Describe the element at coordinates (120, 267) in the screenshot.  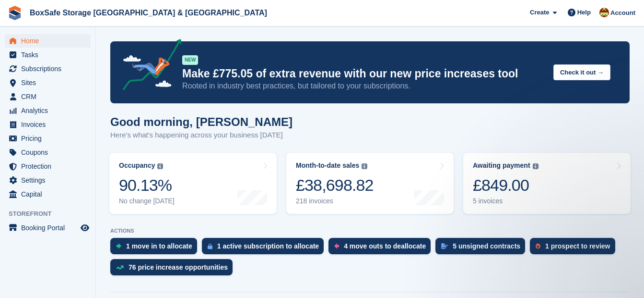
I see `img: price_increase_opportunities-93ffe204e8149a01c8c9dc8f82e8f89637d9d84a8eef4429ea346261dce0b2c0.svg` at that location.